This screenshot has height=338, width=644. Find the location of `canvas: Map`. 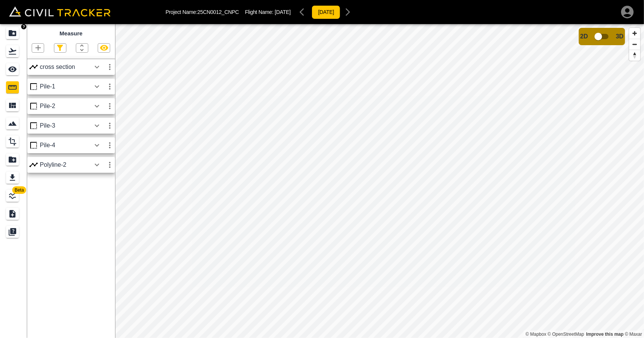

canvas: Map is located at coordinates (379, 181).